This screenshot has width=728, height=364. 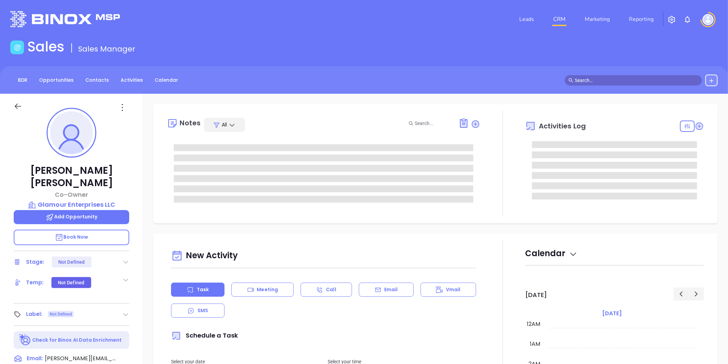 What do you see at coordinates (71, 204) in the screenshot?
I see `p: Glamour Enterprises LLC` at bounding box center [71, 204].